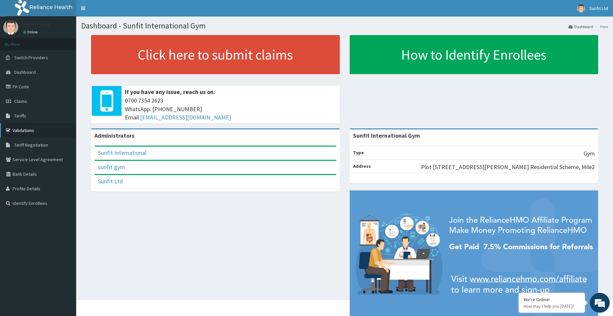 The image size is (613, 316). What do you see at coordinates (581, 26) in the screenshot?
I see `a: Dashboard` at bounding box center [581, 26].